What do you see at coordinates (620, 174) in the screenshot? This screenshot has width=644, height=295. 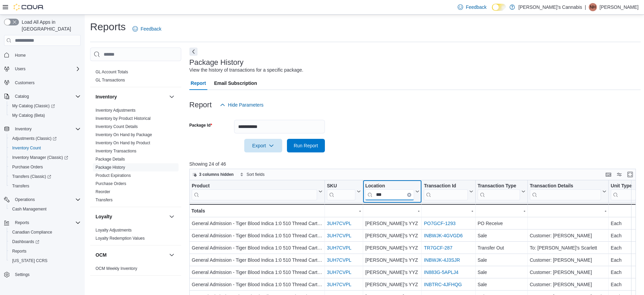 I see `button: Display options` at bounding box center [620, 174].